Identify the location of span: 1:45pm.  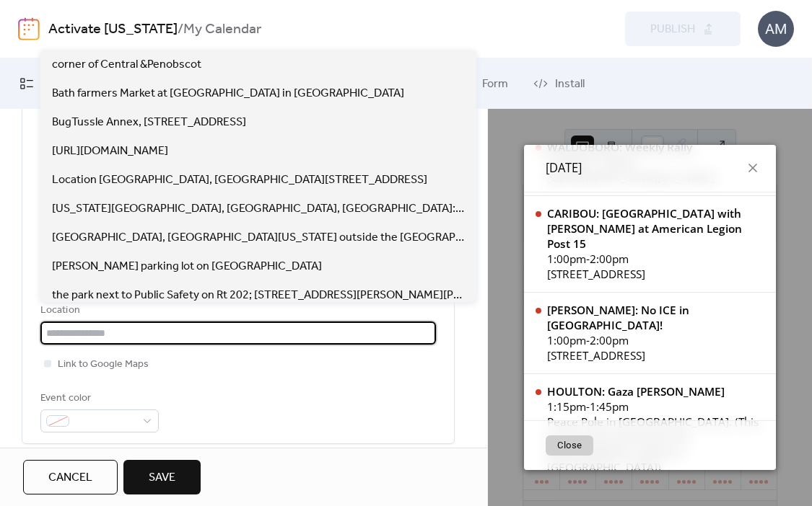
(609, 407).